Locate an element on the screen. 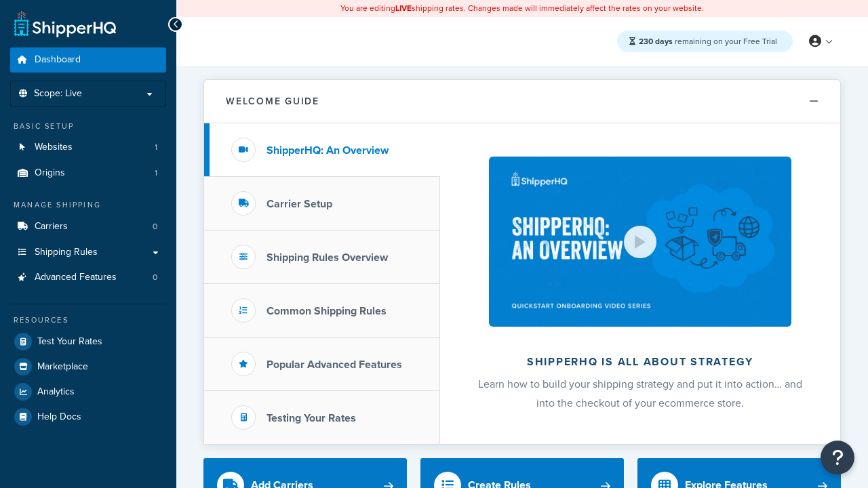 The height and width of the screenshot is (488, 868). a: Advanced Features0 is located at coordinates (88, 277).